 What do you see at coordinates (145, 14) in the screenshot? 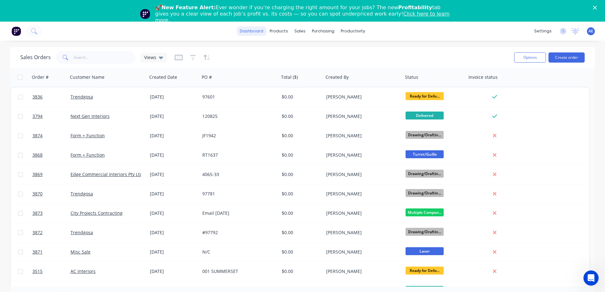
I see `img: Profile image for Team` at bounding box center [145, 14].